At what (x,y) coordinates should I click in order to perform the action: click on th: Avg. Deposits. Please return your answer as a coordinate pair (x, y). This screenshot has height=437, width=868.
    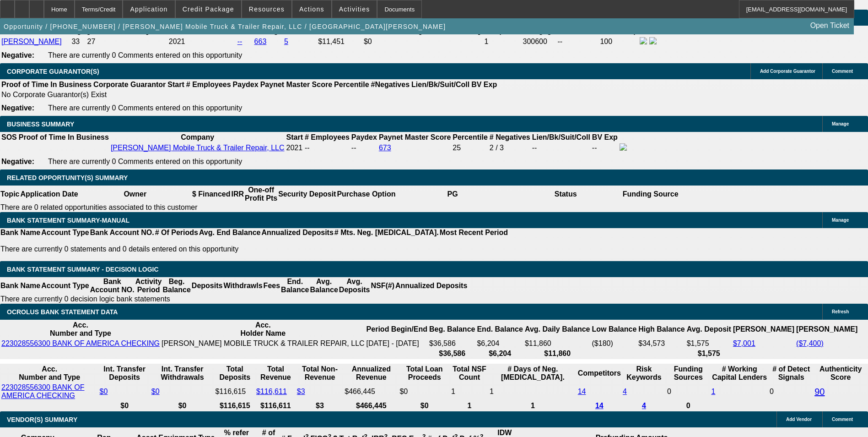
    Looking at the image, I should click on (355, 286).